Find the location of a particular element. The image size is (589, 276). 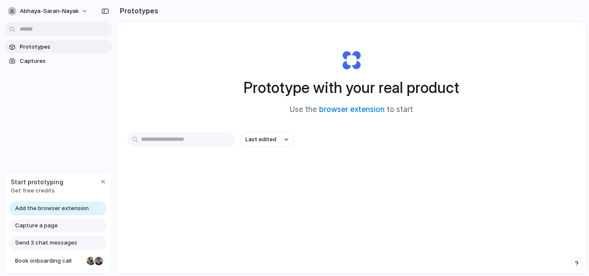

button: Last edited is located at coordinates (267, 140).